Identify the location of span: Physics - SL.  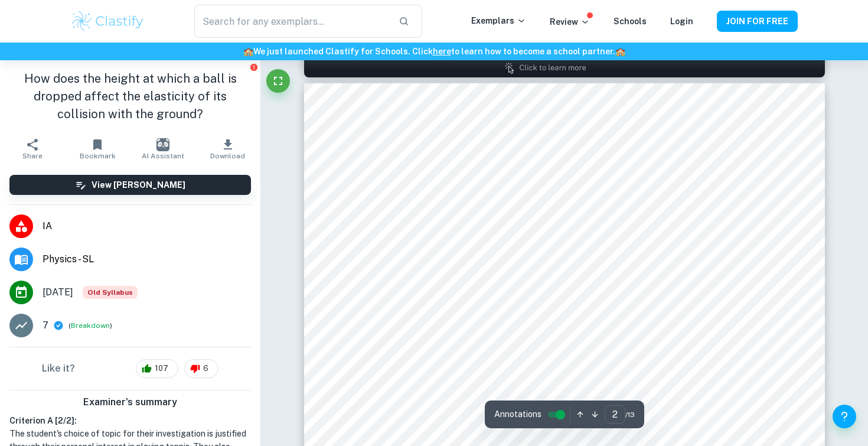
(146, 259).